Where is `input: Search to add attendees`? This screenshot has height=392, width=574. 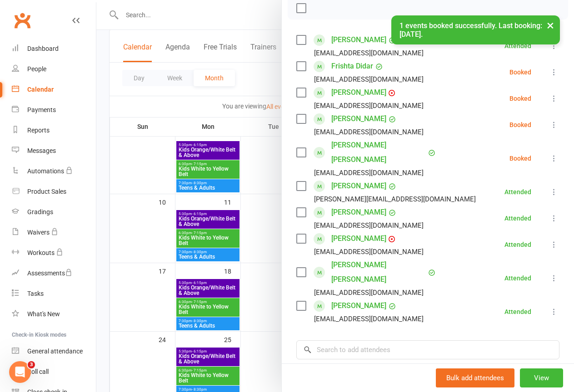 input: Search to add attendees is located at coordinates (427, 350).